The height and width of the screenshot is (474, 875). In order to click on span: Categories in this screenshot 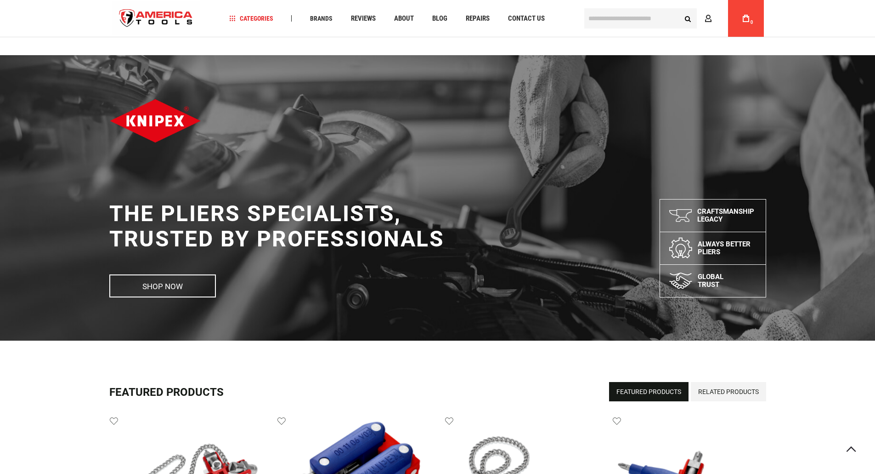, I will do `click(251, 18)`.